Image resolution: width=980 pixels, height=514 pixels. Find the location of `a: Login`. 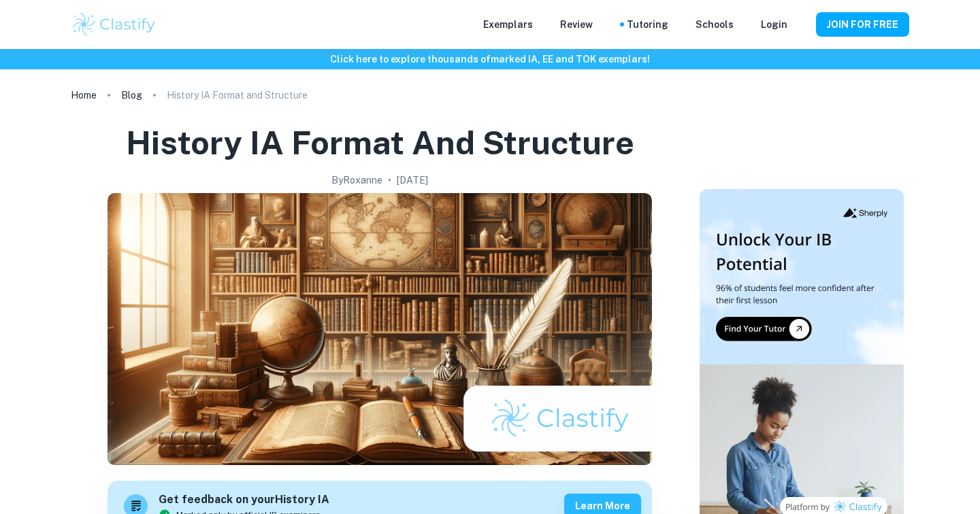

a: Login is located at coordinates (774, 24).